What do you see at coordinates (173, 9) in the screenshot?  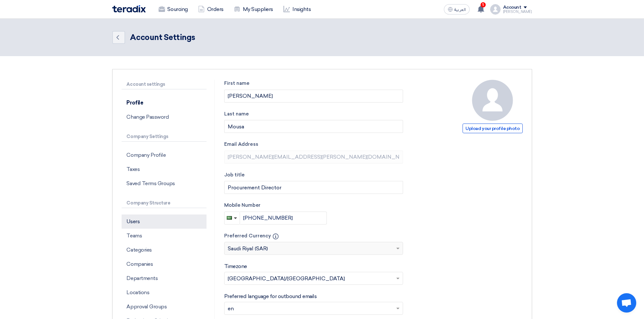 I see `a: Sourcing` at bounding box center [173, 9].